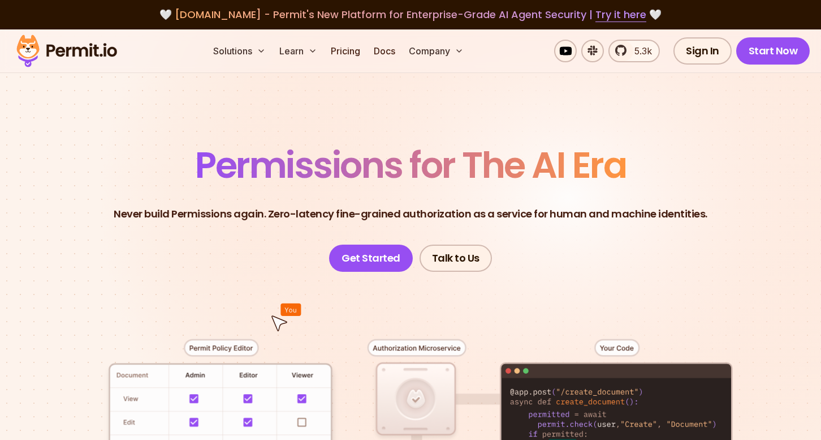 Image resolution: width=821 pixels, height=440 pixels. I want to click on button: Solutions, so click(239, 51).